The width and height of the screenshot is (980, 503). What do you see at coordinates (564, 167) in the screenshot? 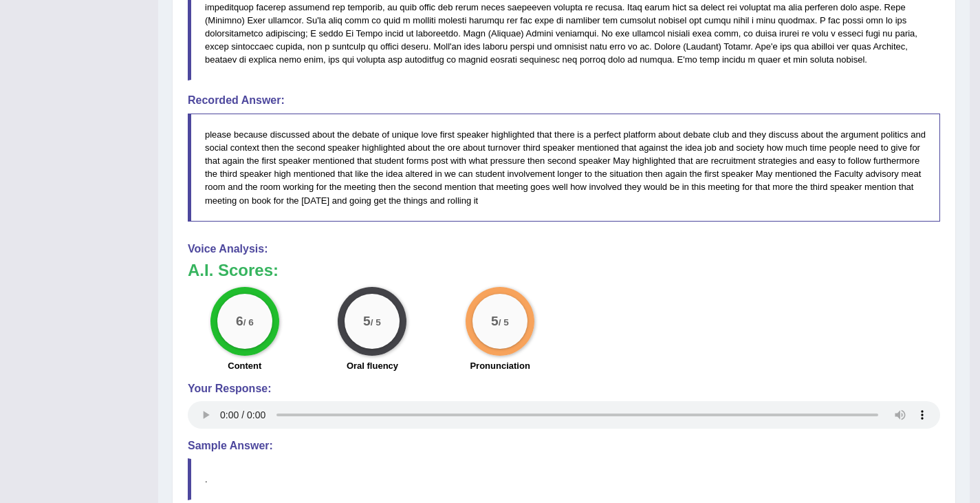
I see `blockquote: please because discussed about the debate of unique love first speaker highlighted that there is ...` at bounding box center [564, 167].